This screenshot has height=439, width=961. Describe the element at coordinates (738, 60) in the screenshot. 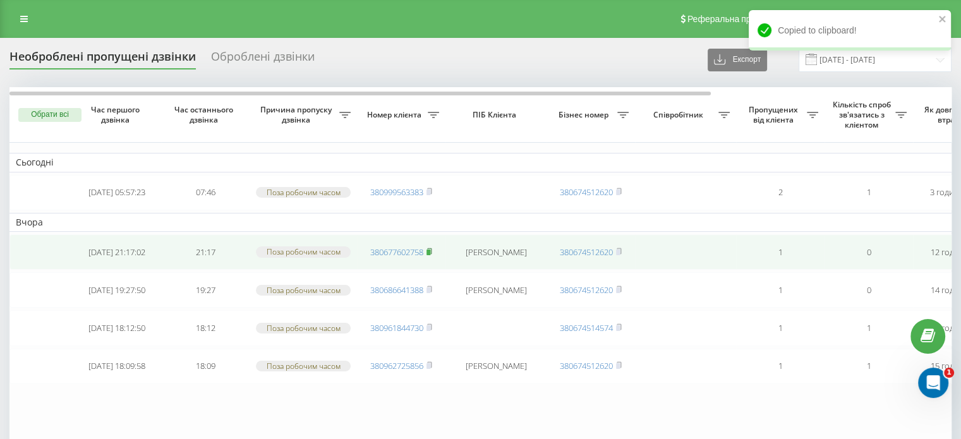

I see `button: Експорт` at that location.